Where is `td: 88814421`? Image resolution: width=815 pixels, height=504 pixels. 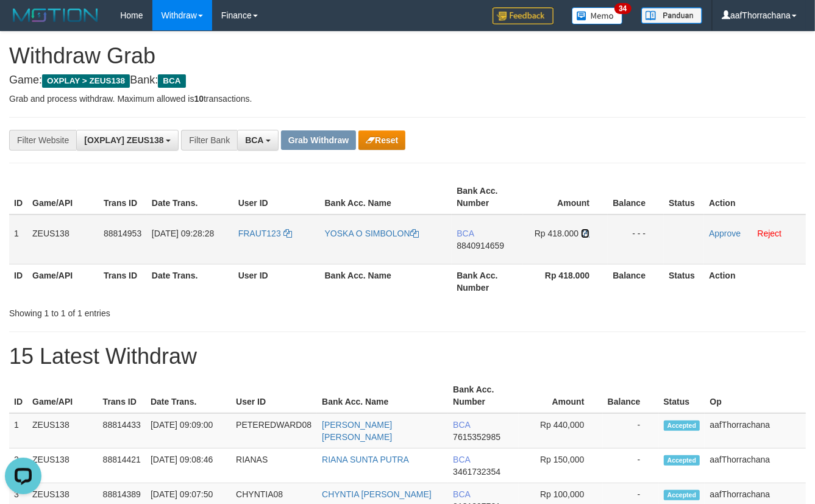
td: 88814421 is located at coordinates (122, 465).